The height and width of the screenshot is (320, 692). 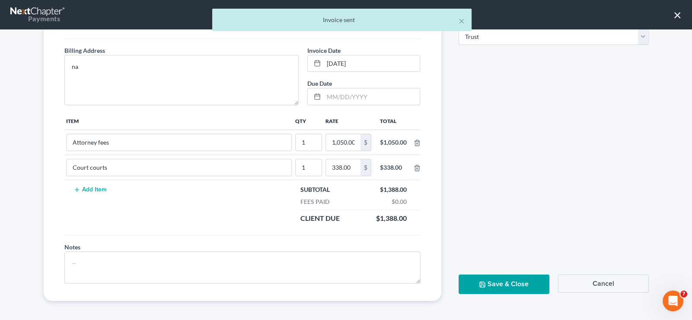 What do you see at coordinates (604, 283) in the screenshot?
I see `button: Cancel` at bounding box center [604, 283].